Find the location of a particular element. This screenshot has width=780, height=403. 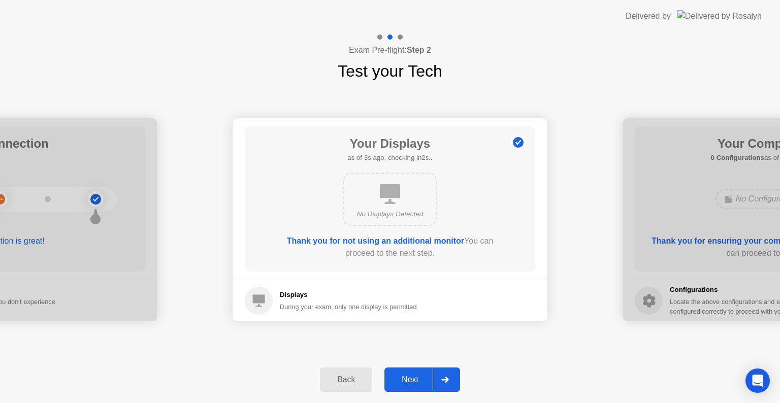

h1: Test your Tech is located at coordinates (390, 71).